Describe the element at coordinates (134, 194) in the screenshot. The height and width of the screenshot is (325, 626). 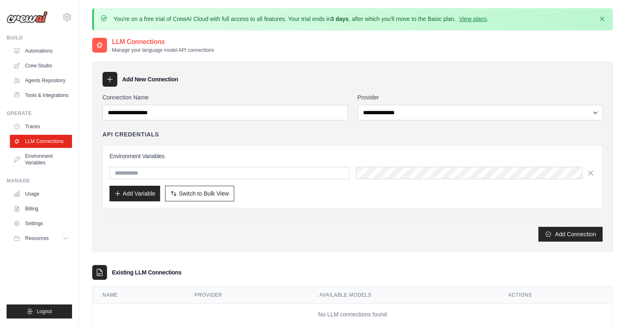
I see `button: Add Variable` at that location.